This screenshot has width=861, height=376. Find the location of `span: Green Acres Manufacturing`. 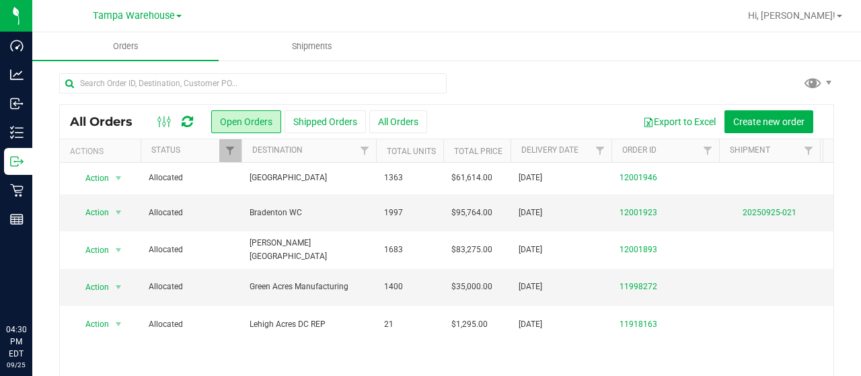

span: Green Acres Manufacturing is located at coordinates (309, 287).